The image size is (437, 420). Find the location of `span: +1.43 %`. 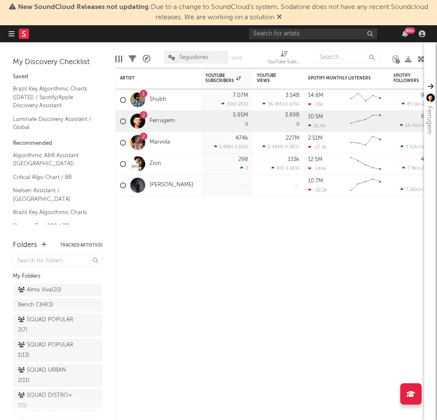

span: +1.43 % is located at coordinates (290, 104).